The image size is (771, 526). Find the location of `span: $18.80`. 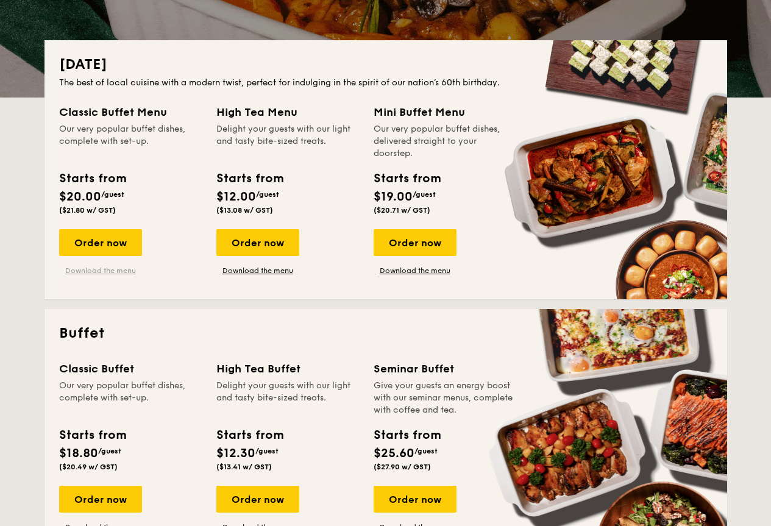

span: $18.80 is located at coordinates (79, 453).